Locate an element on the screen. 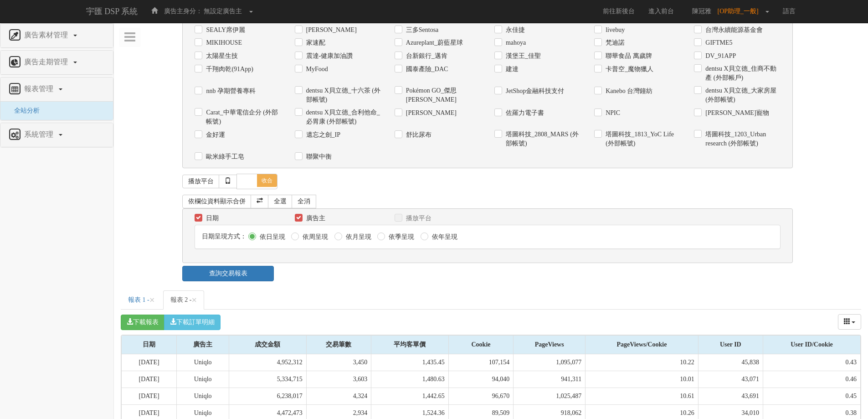 This screenshot has width=868, height=419. label: mahoya is located at coordinates (515, 43).